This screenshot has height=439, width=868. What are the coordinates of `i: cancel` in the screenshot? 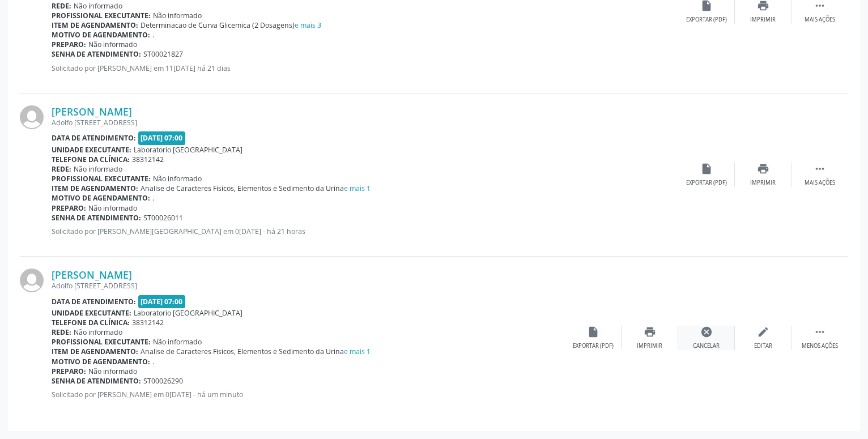 It's located at (707, 332).